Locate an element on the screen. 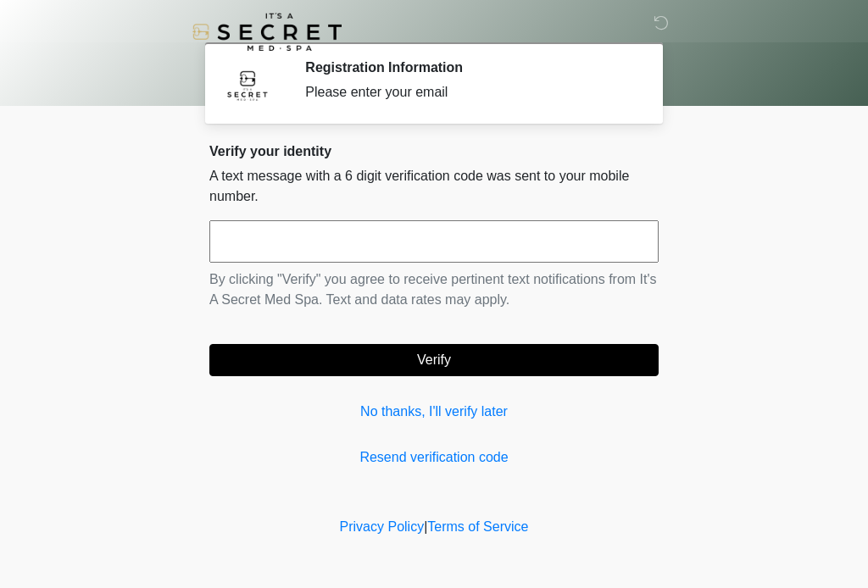 This screenshot has height=588, width=868. div: Please enter your email is located at coordinates (468, 92).